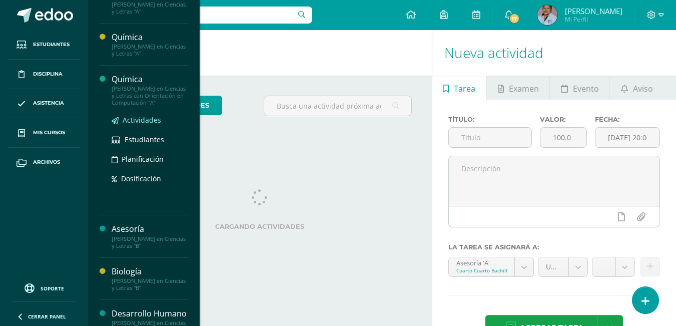  I want to click on span: Evento, so click(586, 89).